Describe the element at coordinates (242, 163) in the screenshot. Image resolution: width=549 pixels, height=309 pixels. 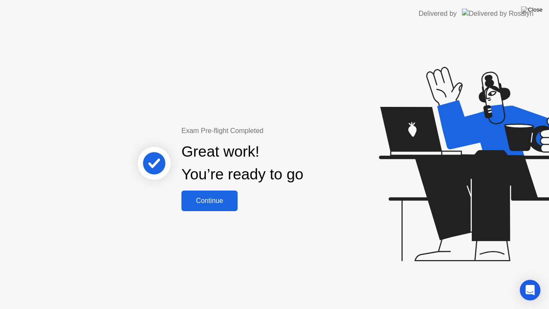
I see `div: Great work! You’re ready to go` at that location.